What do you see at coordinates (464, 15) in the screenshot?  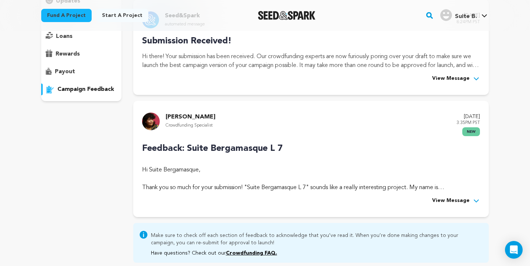 I see `span: Suite B.'s Profile` at bounding box center [464, 15].